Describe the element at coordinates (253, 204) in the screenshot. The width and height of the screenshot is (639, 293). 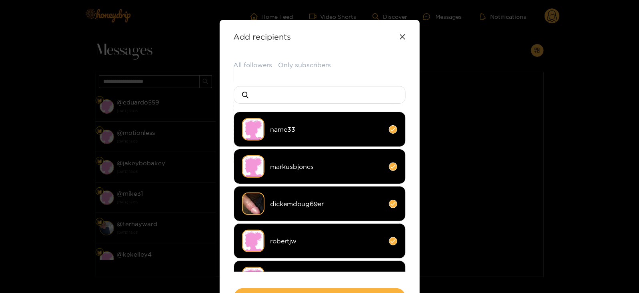
I see `img: h8rst-screenshot_20250801_060830_chrome.jpg` at that location.